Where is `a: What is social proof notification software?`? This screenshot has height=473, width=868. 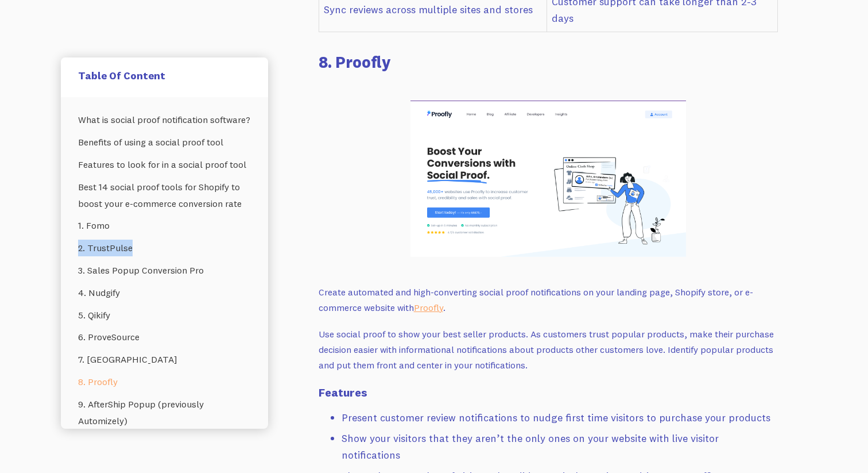
a: What is social proof notification software? is located at coordinates (164, 119).